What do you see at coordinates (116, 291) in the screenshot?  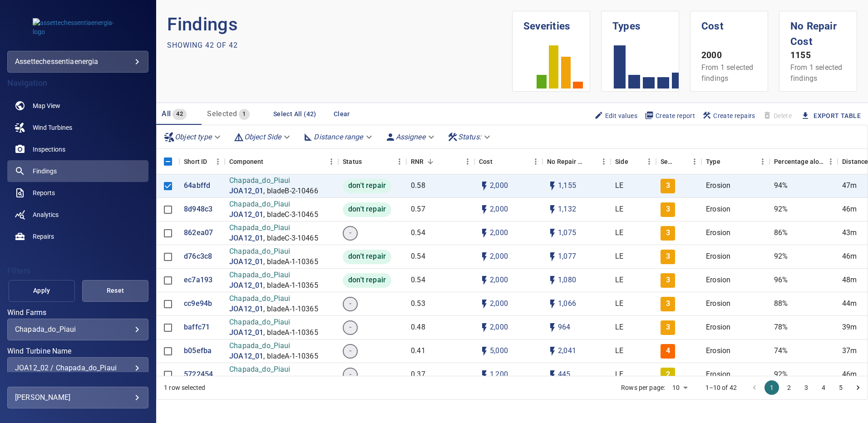 I see `button: Reset` at bounding box center [116, 291].